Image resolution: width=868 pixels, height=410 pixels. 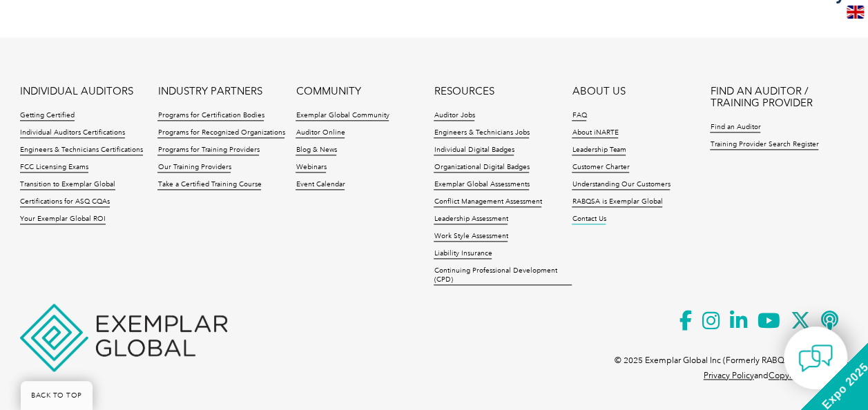 What do you see at coordinates (617, 202) in the screenshot?
I see `a: RABQSA is Exemplar Global` at bounding box center [617, 202].